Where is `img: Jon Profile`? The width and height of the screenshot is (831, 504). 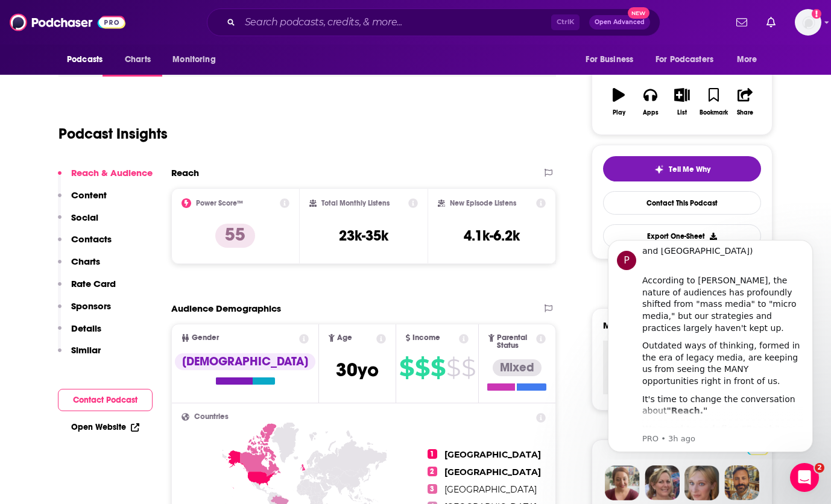 img: Jon Profile is located at coordinates (741, 483).